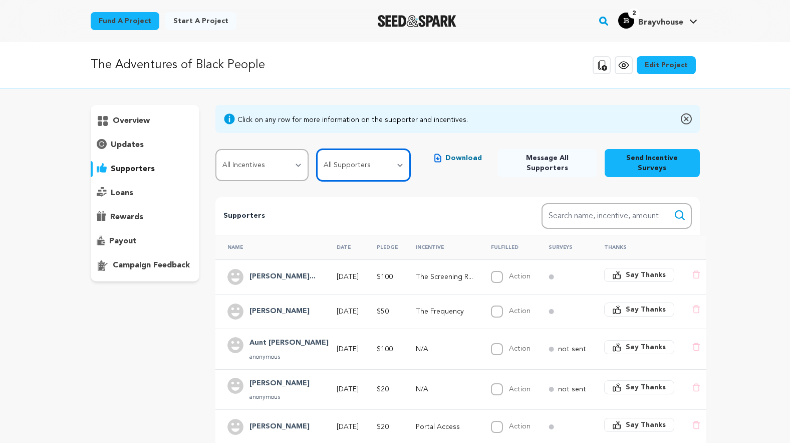 This screenshot has width=790, height=443. I want to click on a: Start a project, so click(201, 21).